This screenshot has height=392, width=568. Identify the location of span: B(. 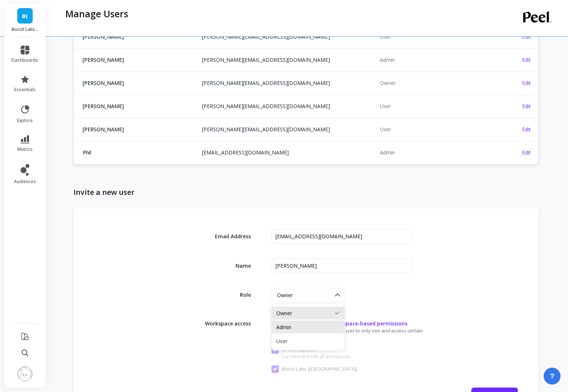
(25, 16).